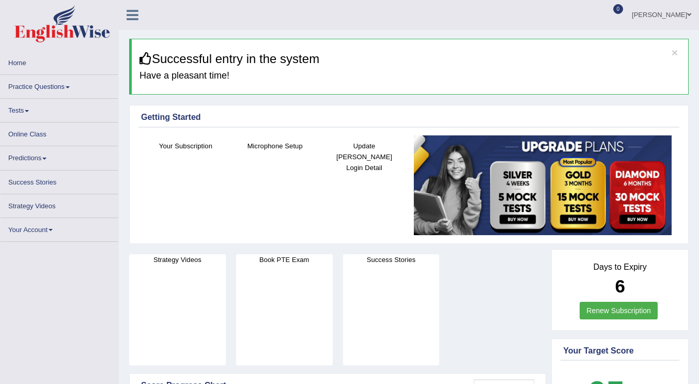  I want to click on img: small5.jpg, so click(543, 185).